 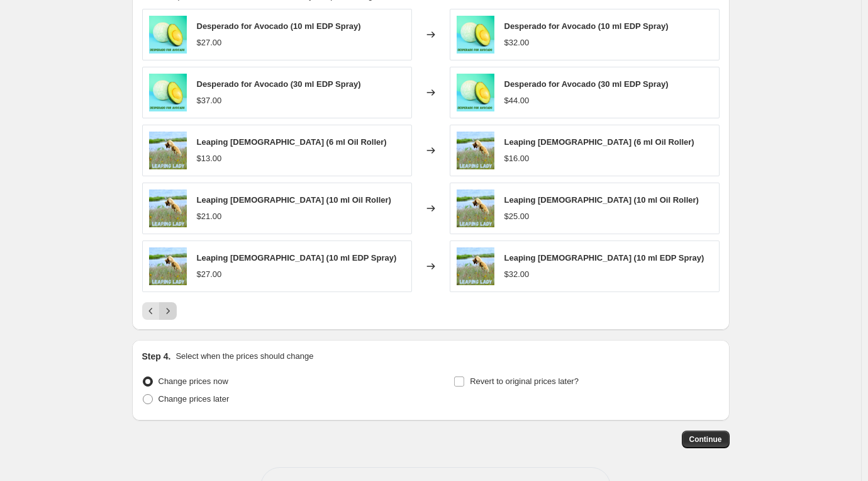 What do you see at coordinates (157, 356) in the screenshot?
I see `h2: Step 4.` at bounding box center [157, 356].